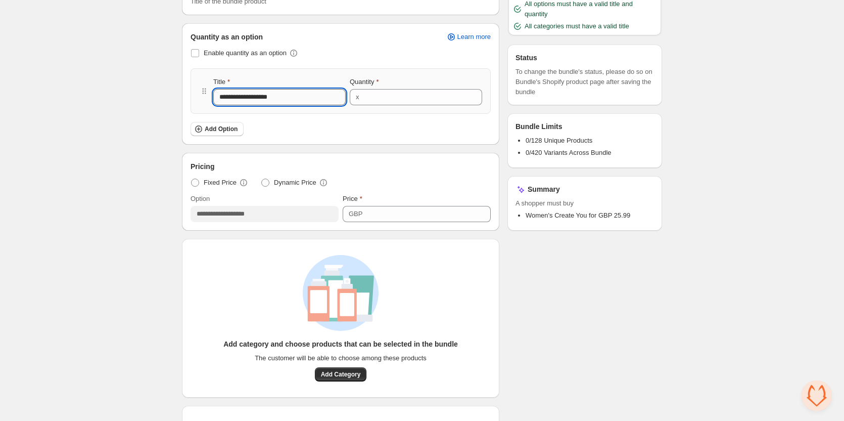  Describe the element at coordinates (200, 199) in the screenshot. I see `label: Option` at that location.